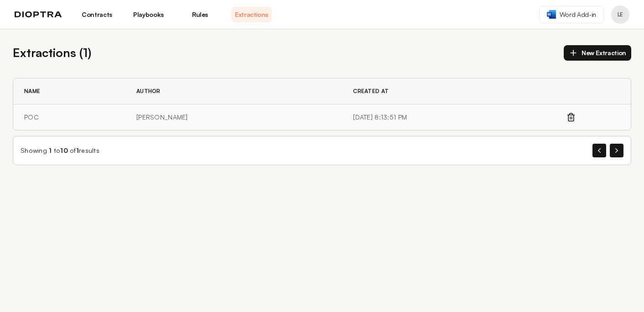 The image size is (644, 312). Describe the element at coordinates (597, 53) in the screenshot. I see `button: New Extraction` at that location.